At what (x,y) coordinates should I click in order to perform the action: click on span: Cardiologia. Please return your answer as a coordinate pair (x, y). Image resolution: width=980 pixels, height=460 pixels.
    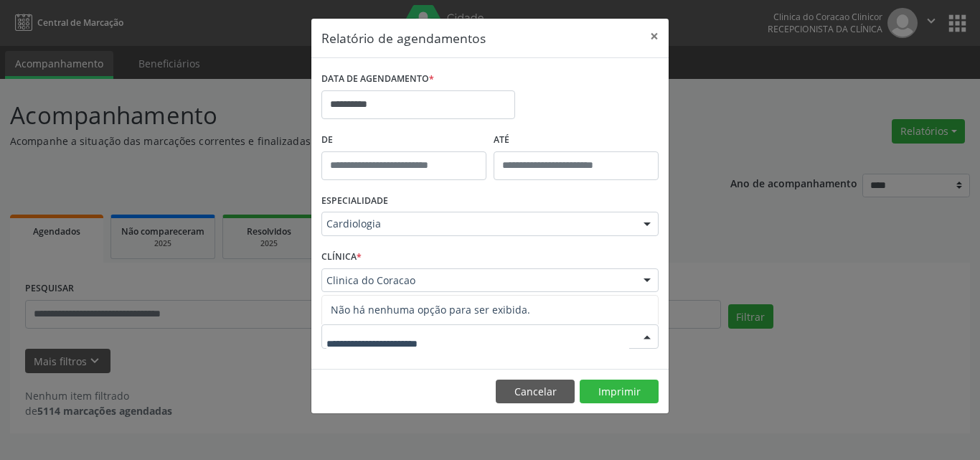
    Looking at the image, I should click on (478, 224).